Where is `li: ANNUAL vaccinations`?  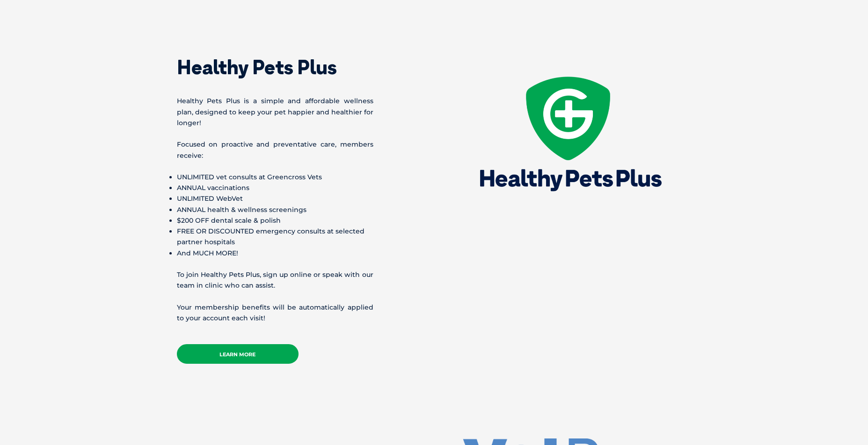
li: ANNUAL vaccinations is located at coordinates (275, 188).